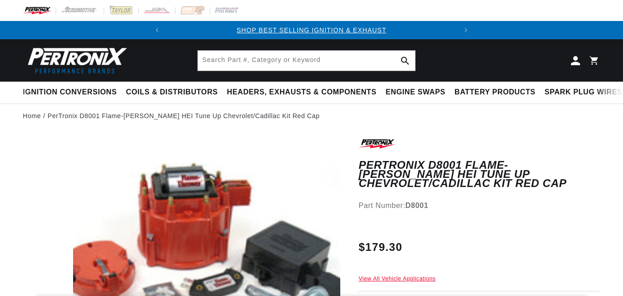 This screenshot has height=296, width=623. I want to click on span: Headers, Exhausts & Components, so click(301, 92).